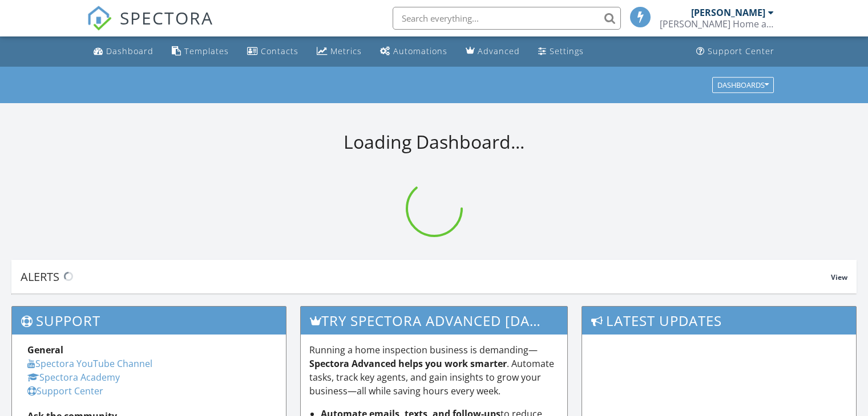 This screenshot has width=868, height=416. I want to click on a: Spectora YouTube Channel, so click(89, 364).